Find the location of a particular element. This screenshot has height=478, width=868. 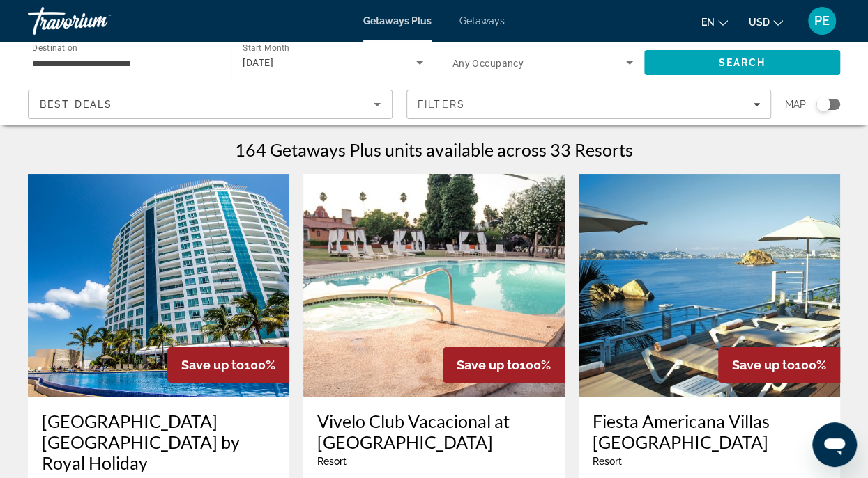

span: Search is located at coordinates (742, 63).